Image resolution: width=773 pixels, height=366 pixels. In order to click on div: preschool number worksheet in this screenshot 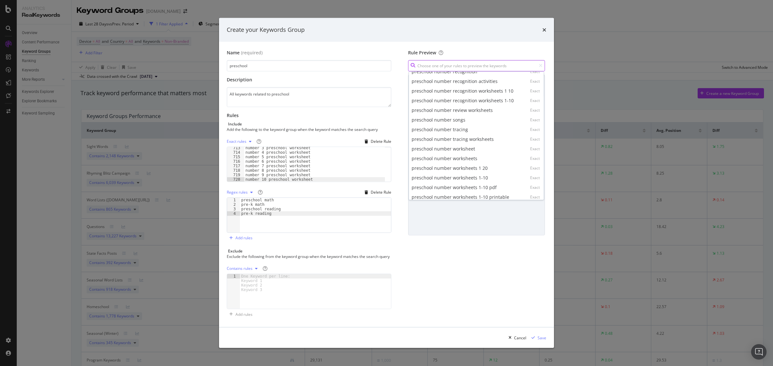, I will do `click(443, 149)`.